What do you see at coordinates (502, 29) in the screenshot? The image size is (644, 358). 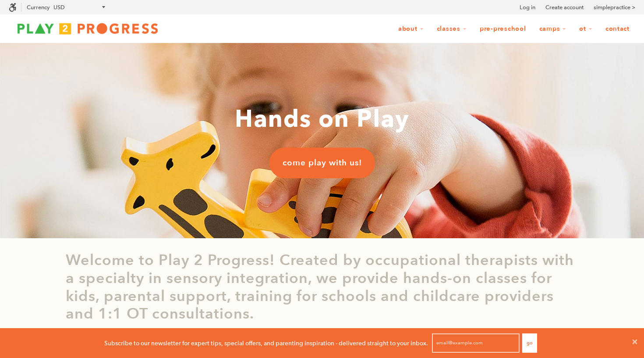 I see `a: Pre-Preschool` at bounding box center [502, 29].